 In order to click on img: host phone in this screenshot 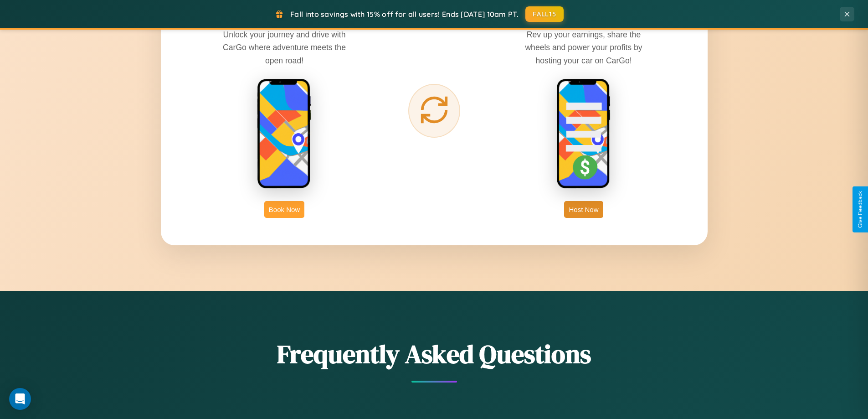, I will do `click(584, 134)`.